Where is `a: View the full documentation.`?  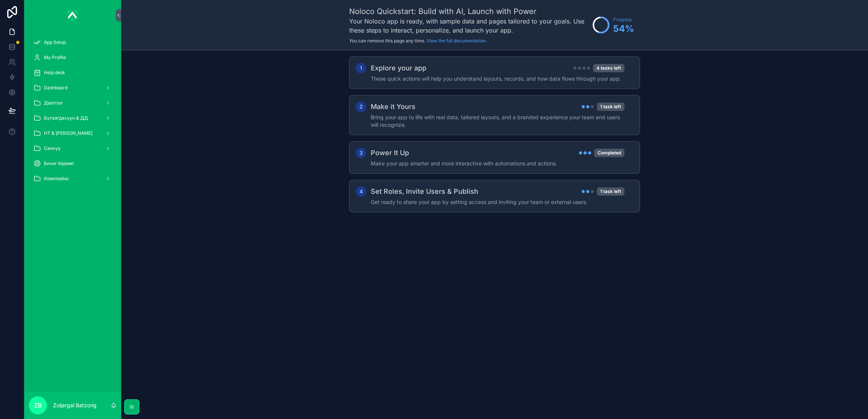
a: View the full documentation. is located at coordinates (457, 41).